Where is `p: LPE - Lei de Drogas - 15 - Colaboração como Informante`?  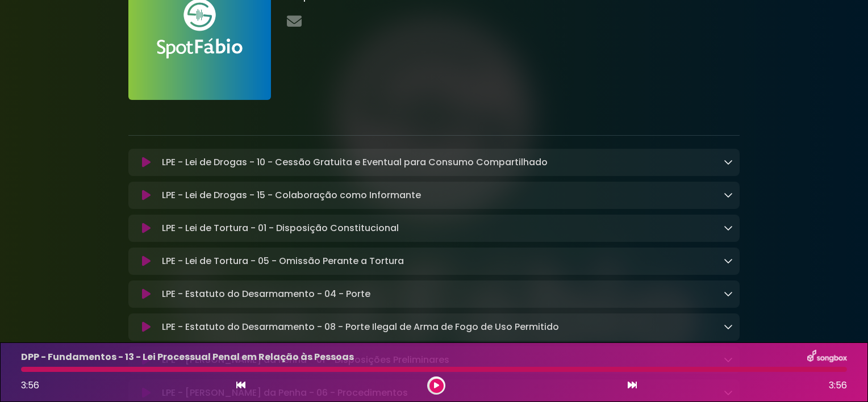
p: LPE - Lei de Drogas - 15 - Colaboração como Informante is located at coordinates (291, 196).